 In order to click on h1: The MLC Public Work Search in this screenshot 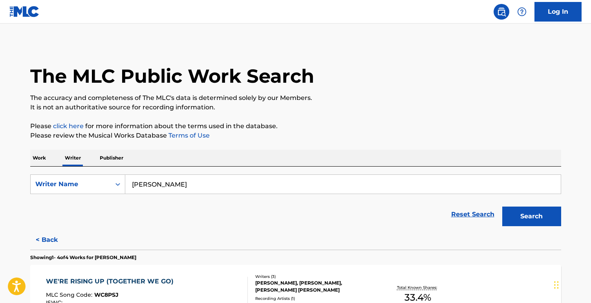, I will do `click(172, 76)`.